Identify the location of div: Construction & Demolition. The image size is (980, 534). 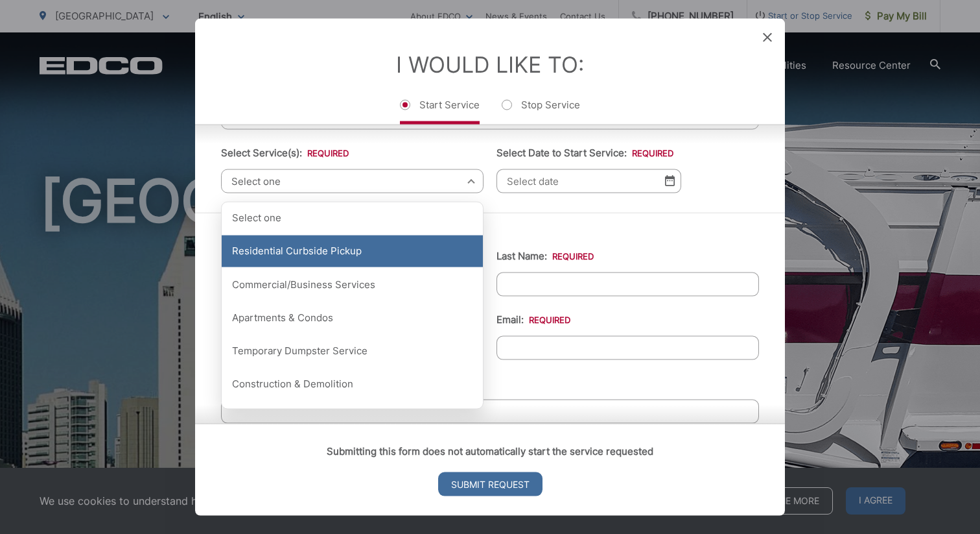
(352, 384).